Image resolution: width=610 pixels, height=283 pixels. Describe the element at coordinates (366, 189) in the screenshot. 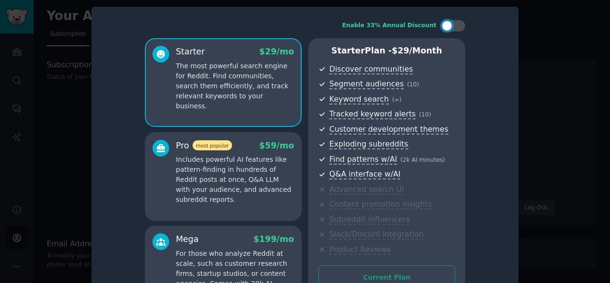

I see `span: Advanced search UI` at that location.